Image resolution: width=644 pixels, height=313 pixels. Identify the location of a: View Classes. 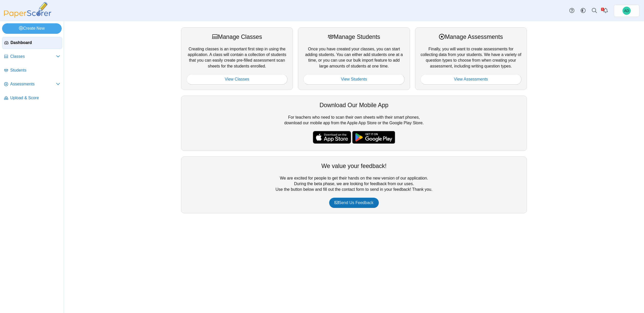
(236, 79).